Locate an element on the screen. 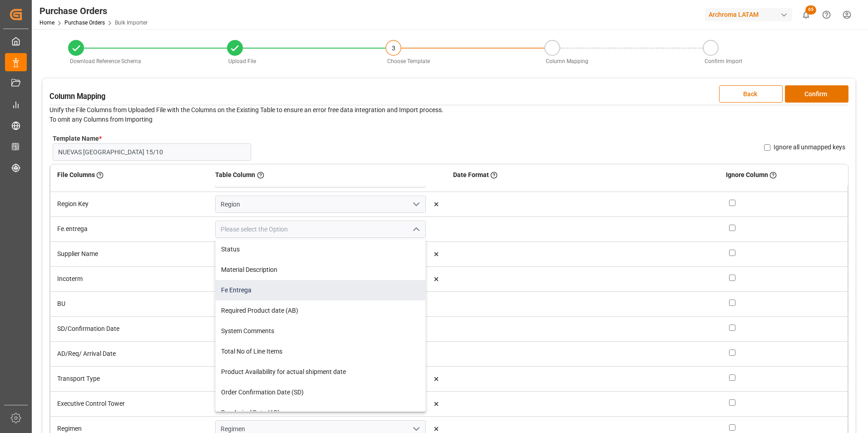 This screenshot has height=433, width=868. label: Ignore all unmapped keys is located at coordinates (809, 147).